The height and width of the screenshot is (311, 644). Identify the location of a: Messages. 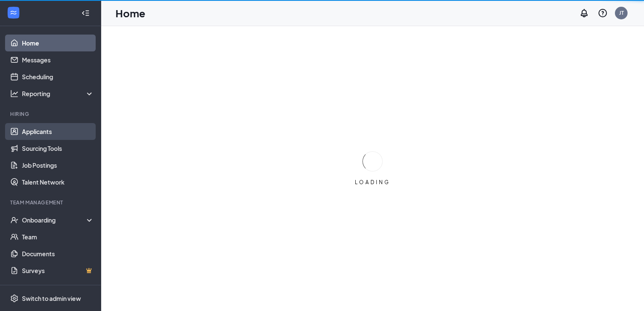
(58, 60).